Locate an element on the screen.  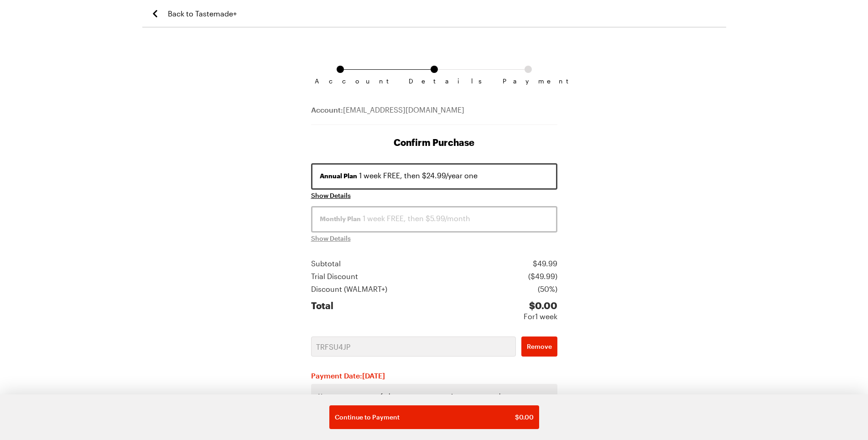
div: Total is located at coordinates (323, 311).